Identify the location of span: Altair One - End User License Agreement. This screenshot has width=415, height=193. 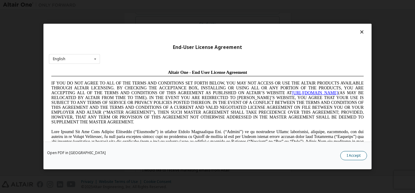
(158, 5).